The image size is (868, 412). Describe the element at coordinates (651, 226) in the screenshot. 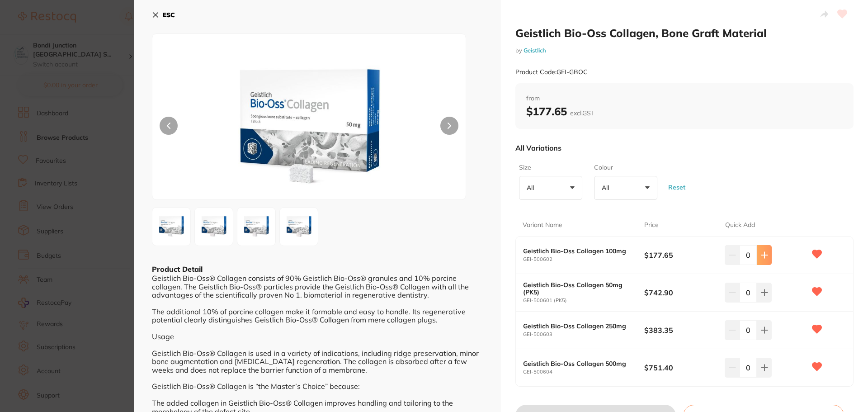

I see `p: Price` at that location.